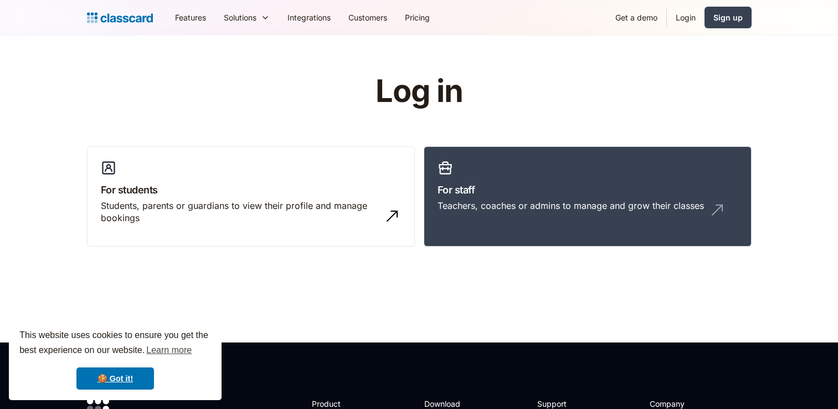 This screenshot has height=409, width=838. Describe the element at coordinates (728, 17) in the screenshot. I see `div: Sign up` at that location.